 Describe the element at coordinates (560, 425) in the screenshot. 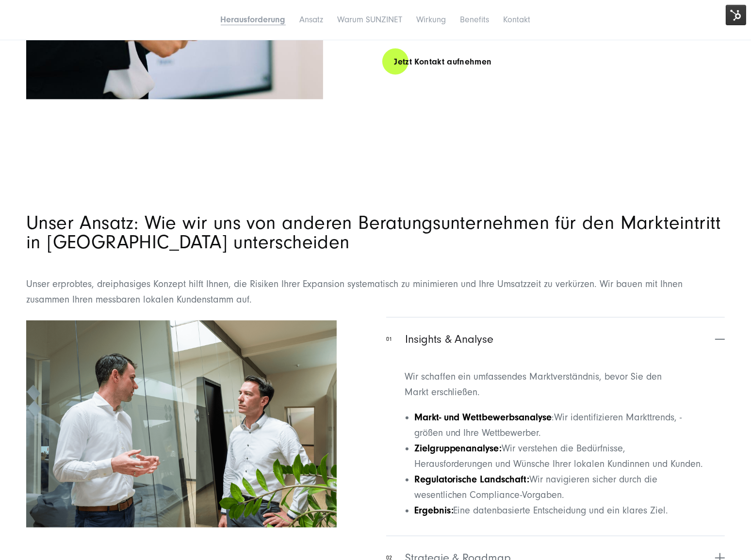

I see `li: Wir identifizieren Markttrends, -größen und Ihre Wettbewerber.` at that location.